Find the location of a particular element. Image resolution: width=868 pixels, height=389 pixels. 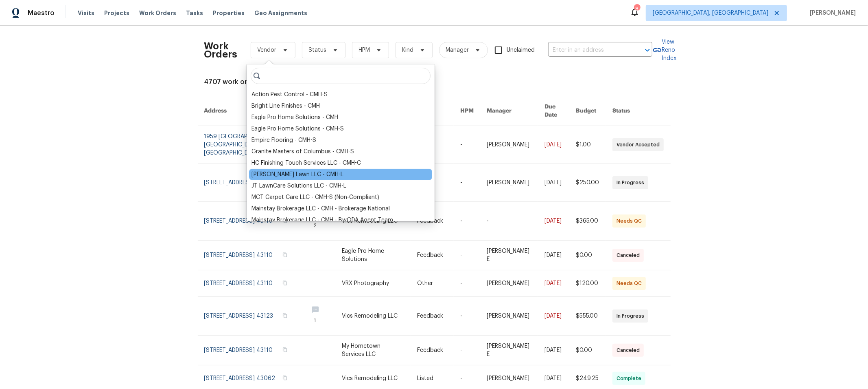

th: Manager is located at coordinates (509, 111).